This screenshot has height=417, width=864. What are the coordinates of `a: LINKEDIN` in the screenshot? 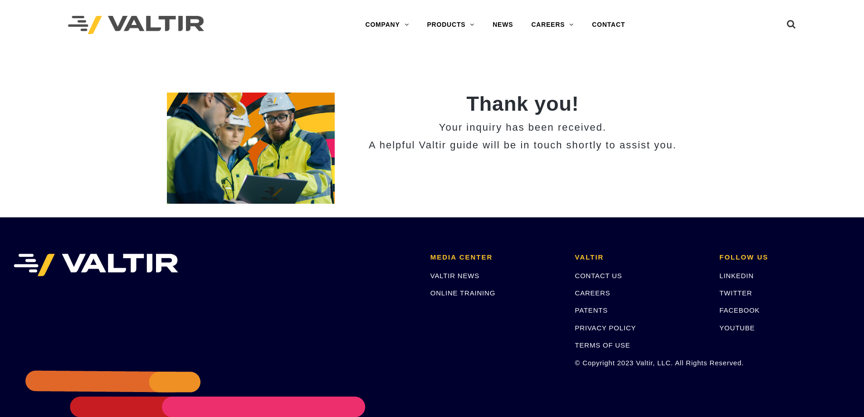 It's located at (736, 275).